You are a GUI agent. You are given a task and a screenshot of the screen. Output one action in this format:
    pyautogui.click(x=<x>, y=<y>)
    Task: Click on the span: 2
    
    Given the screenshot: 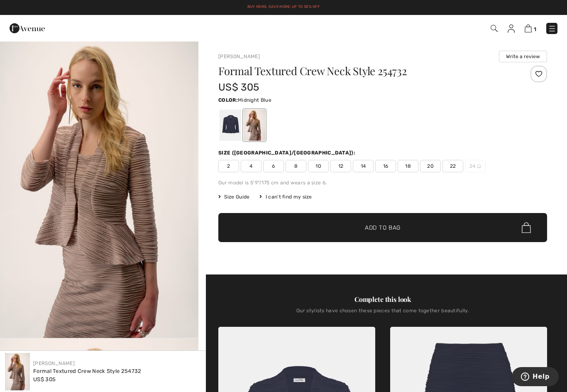 What is the action you would take?
    pyautogui.click(x=229, y=166)
    